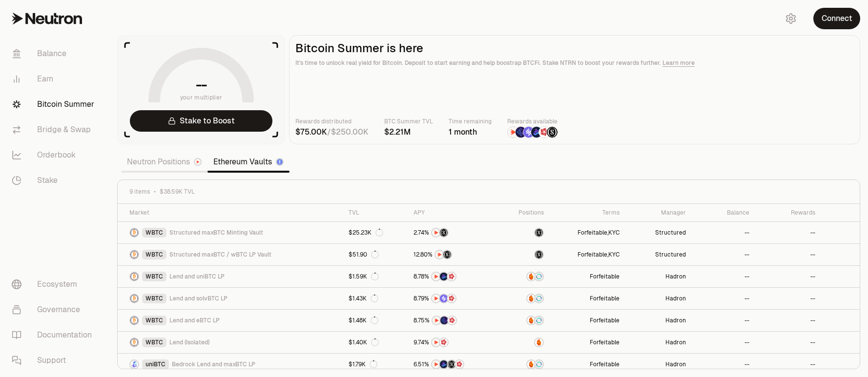 This screenshot has height=377, width=868. I want to click on a: uniBTC LogouniBTCBedrock Lend and maxBTC LP, so click(230, 365).